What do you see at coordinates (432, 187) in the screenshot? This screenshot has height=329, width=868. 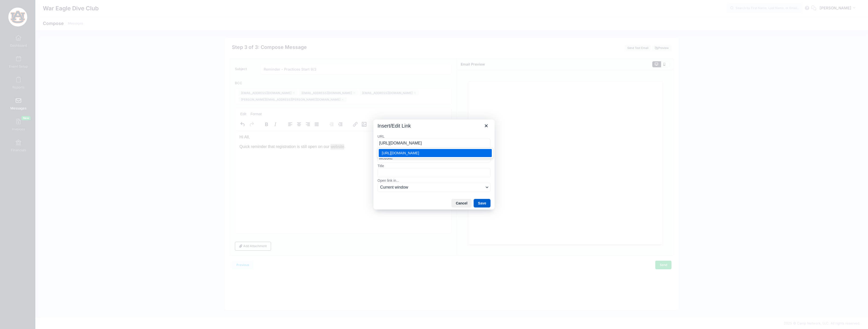 I see `span: Current window` at bounding box center [432, 187].